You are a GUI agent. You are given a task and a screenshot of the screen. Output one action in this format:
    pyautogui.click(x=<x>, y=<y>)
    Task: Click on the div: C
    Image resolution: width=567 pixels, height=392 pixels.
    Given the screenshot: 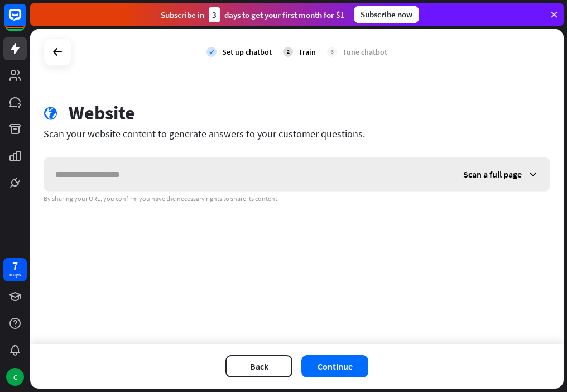 What is the action you would take?
    pyautogui.click(x=15, y=377)
    